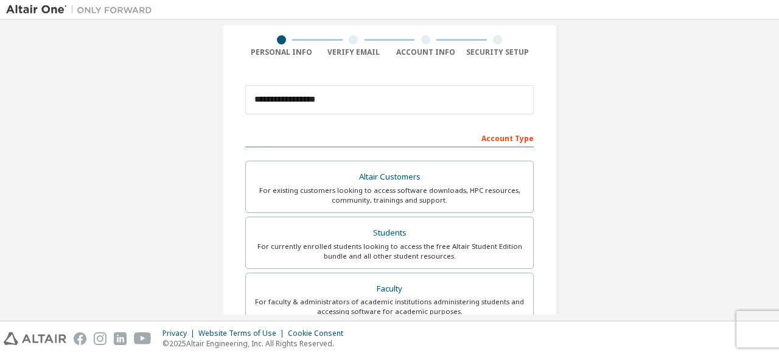 Image resolution: width=779 pixels, height=356 pixels. What do you see at coordinates (425, 52) in the screenshot?
I see `div: Account Info` at bounding box center [425, 52].